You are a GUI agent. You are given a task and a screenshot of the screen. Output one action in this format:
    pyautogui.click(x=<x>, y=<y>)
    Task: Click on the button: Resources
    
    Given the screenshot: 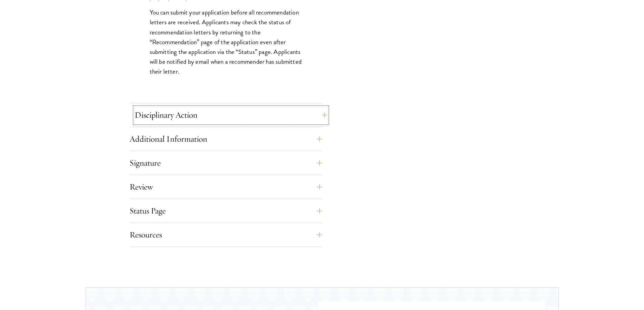 What is the action you would take?
    pyautogui.click(x=225, y=236)
    